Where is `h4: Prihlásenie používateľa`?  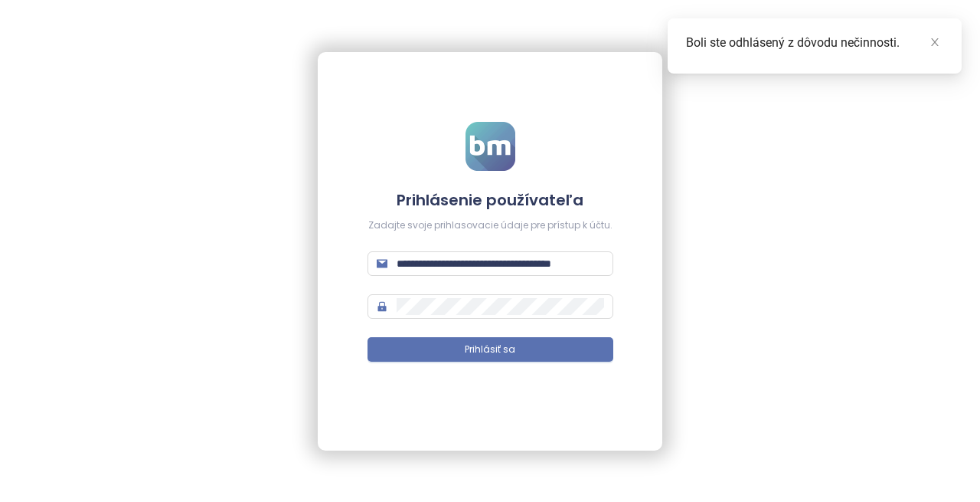
h4: Prihlásenie používateľa is located at coordinates (490, 200).